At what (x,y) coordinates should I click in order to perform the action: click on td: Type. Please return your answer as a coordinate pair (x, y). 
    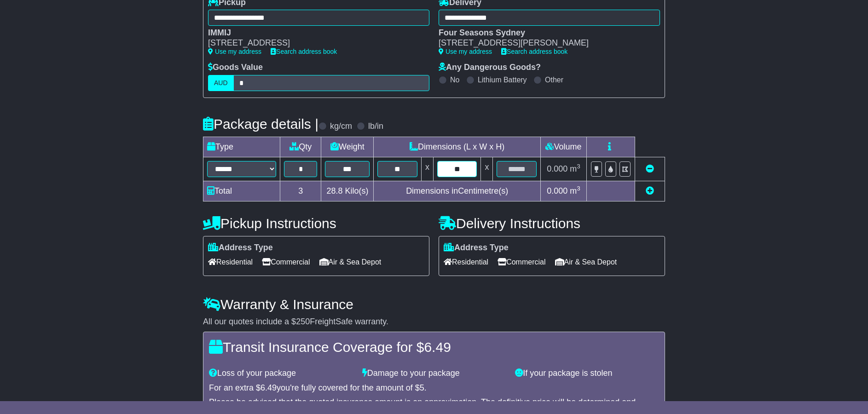
    Looking at the image, I should click on (242, 147).